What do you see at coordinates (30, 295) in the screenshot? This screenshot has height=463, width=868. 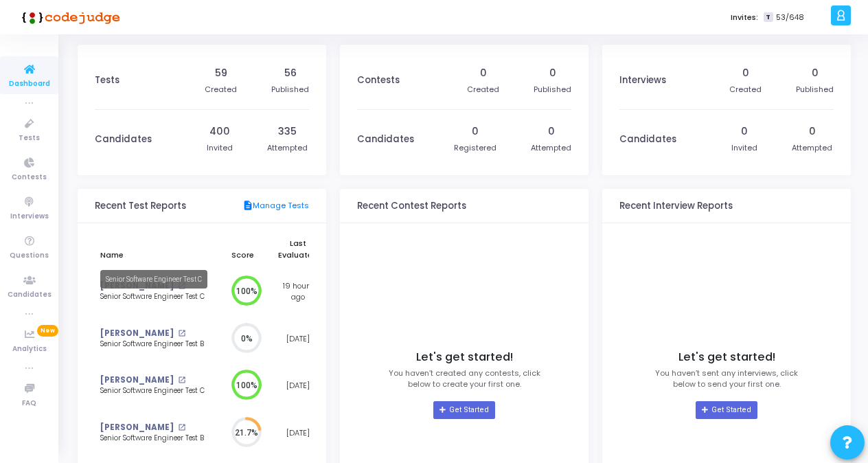 I see `span: Candidates` at bounding box center [30, 295].